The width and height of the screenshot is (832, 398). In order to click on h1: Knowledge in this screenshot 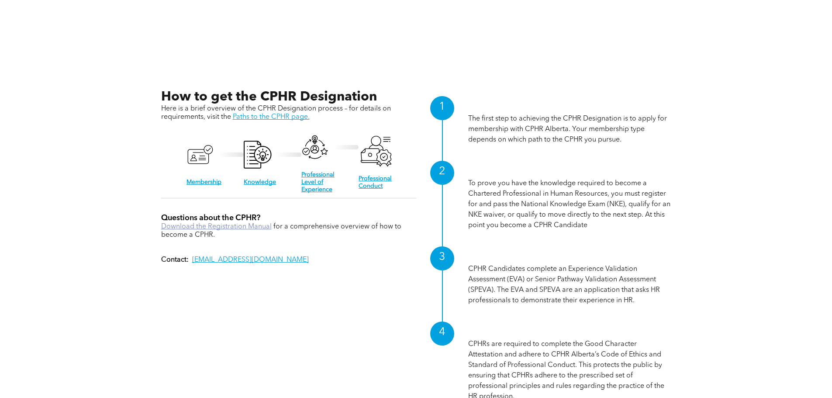, I will do `click(569, 171)`.